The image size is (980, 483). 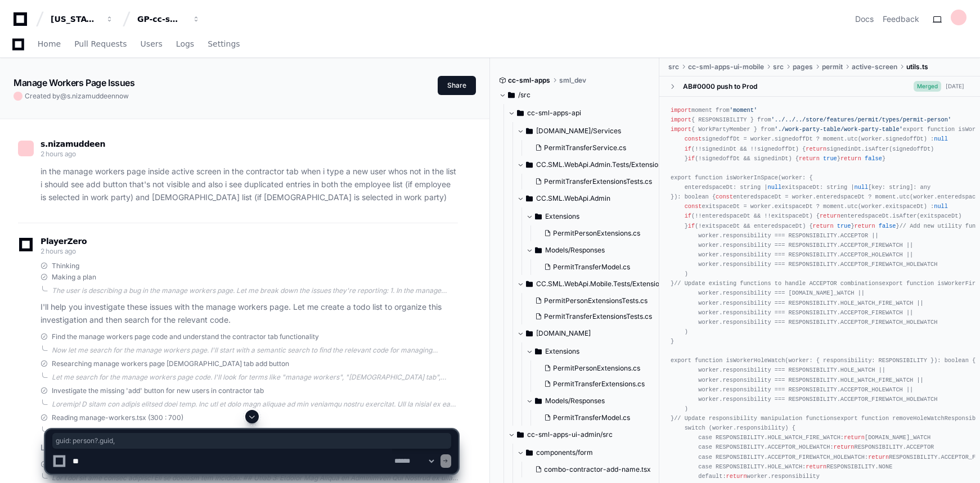 I want to click on span: PermitTransferModel.cs, so click(x=591, y=267).